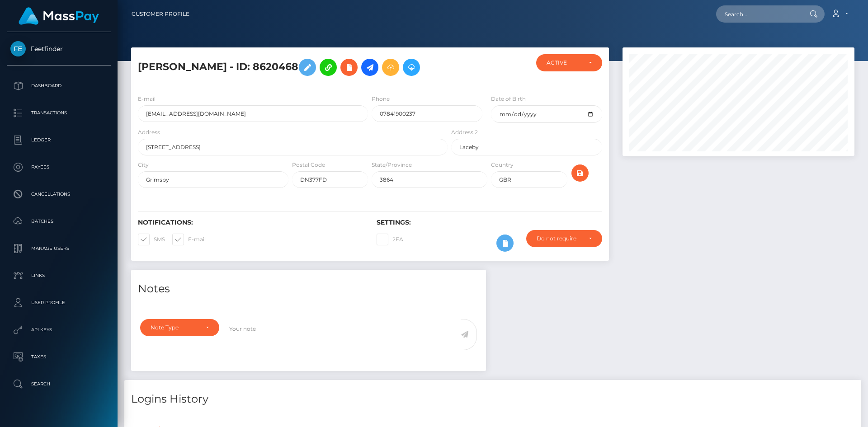 This screenshot has width=868, height=427. What do you see at coordinates (59, 248) in the screenshot?
I see `p: Manage Users` at bounding box center [59, 248].